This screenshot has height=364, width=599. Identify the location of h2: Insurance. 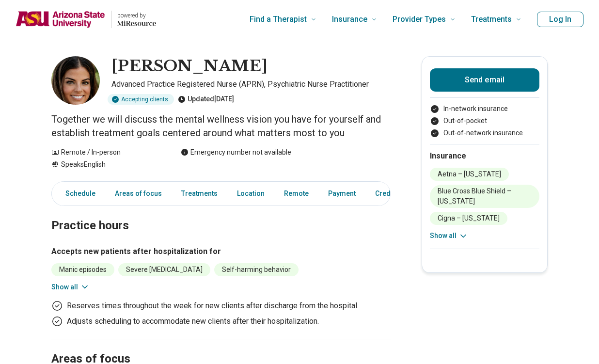
(485, 156).